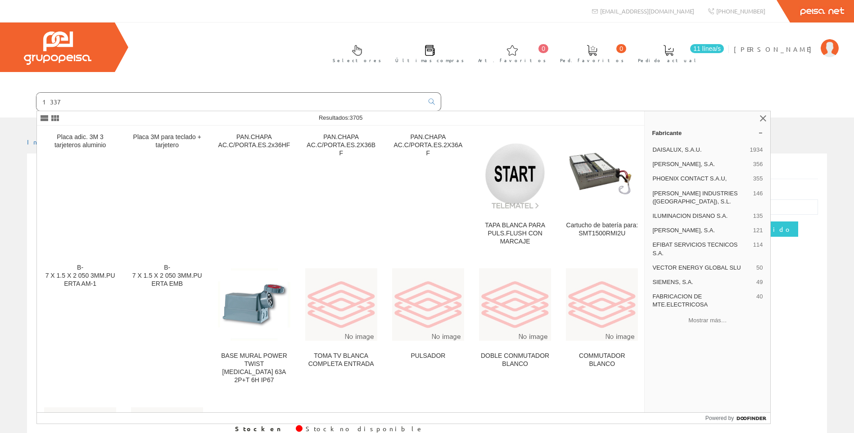  What do you see at coordinates (515, 326) in the screenshot?
I see `a: DOBLE CONMUTADOR BLANCO DOBLE CONMUTADOR BLANCO` at bounding box center [515, 326].